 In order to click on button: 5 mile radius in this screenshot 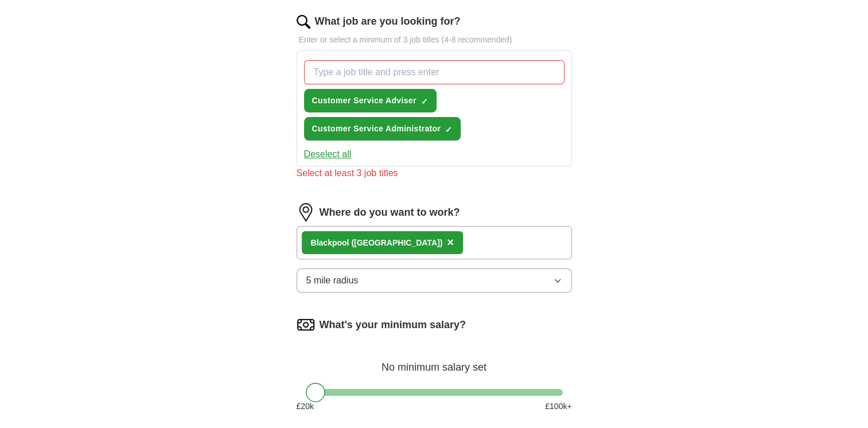, I will do `click(434, 280)`.